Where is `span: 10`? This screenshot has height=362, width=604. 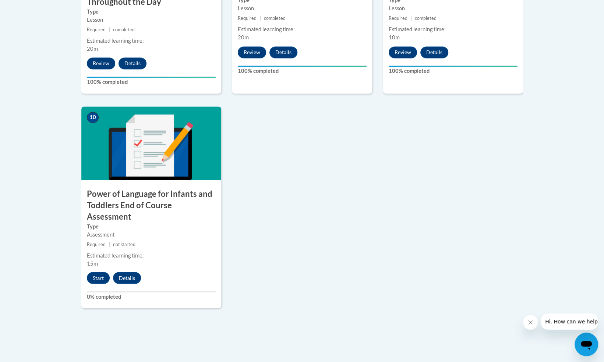 span: 10 is located at coordinates (93, 117).